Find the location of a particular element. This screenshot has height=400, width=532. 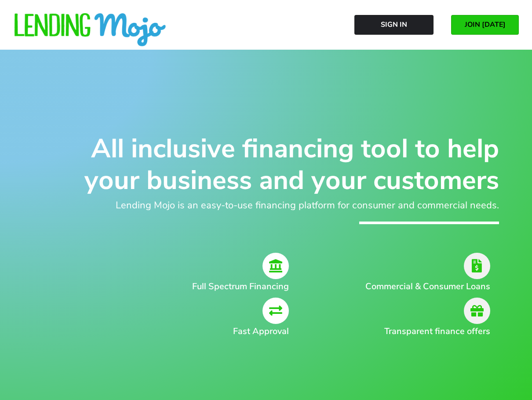

h2: Lending Mojo is an easy-to-use financing platform for consumer and commercial needs. is located at coordinates (266, 206).